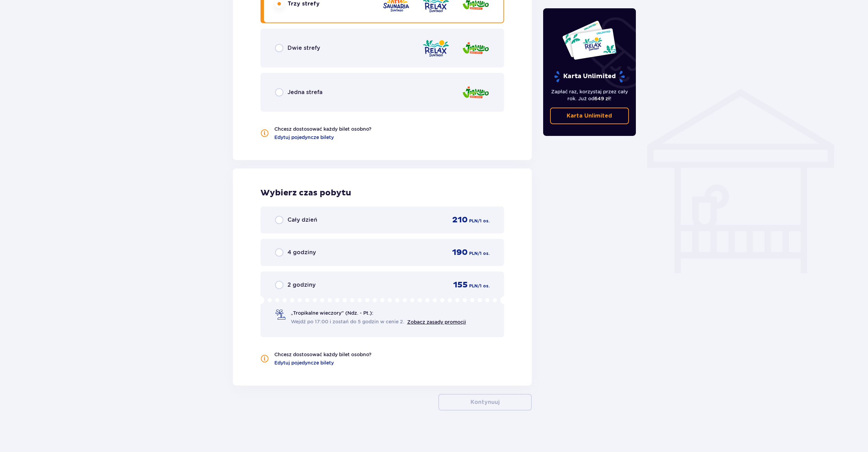 The image size is (868, 452). What do you see at coordinates (437, 322) in the screenshot?
I see `a: Zobacz zasady promocji` at bounding box center [437, 322].